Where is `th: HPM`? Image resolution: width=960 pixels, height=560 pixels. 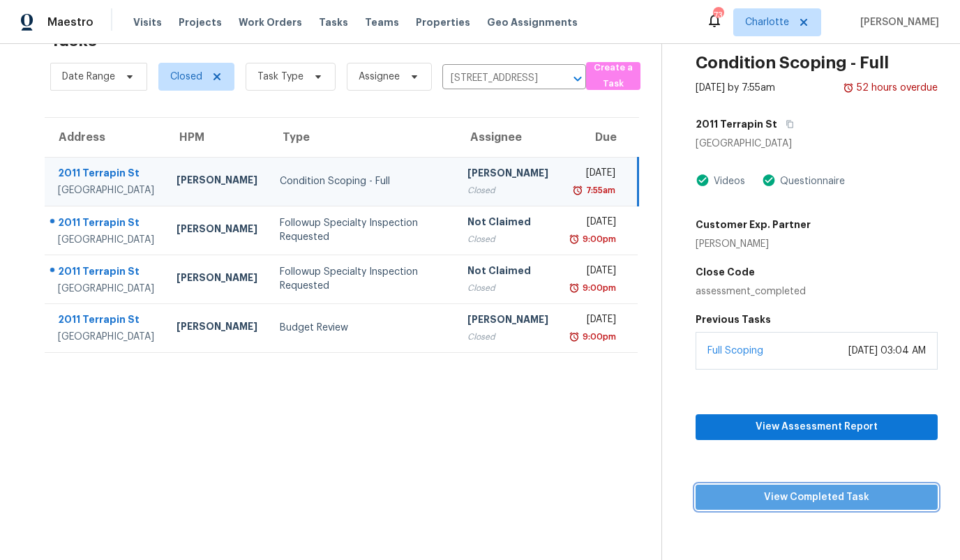 th: HPM is located at coordinates (217, 138).